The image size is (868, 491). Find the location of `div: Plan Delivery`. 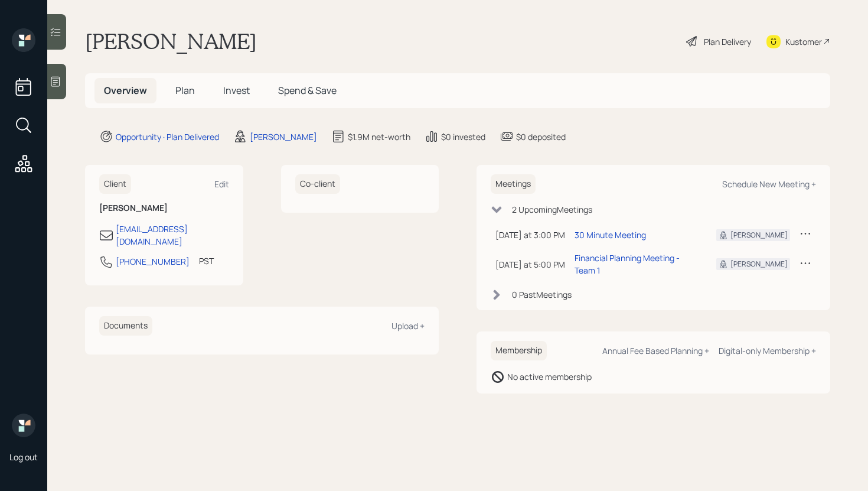

div: Plan Delivery is located at coordinates (728, 42).